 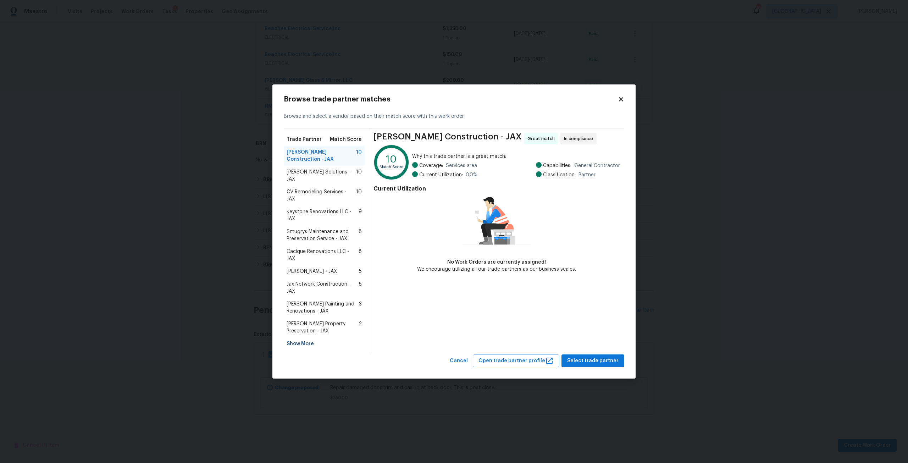 What do you see at coordinates (462, 166) in the screenshot?
I see `span: Services area` at bounding box center [462, 166].